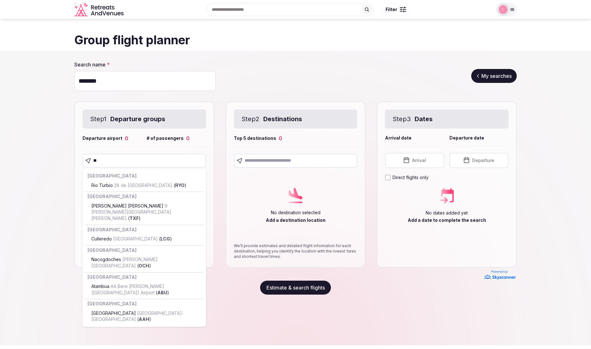  Describe the element at coordinates (447, 119) in the screenshot. I see `div: Step 3` at that location.